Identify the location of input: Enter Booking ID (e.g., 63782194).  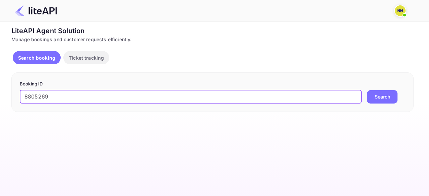
(191, 97).